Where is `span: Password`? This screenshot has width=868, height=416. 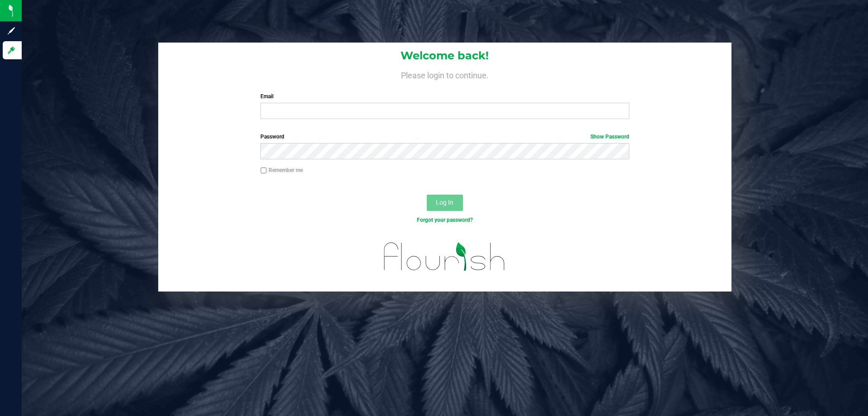
span: Password is located at coordinates (272, 137).